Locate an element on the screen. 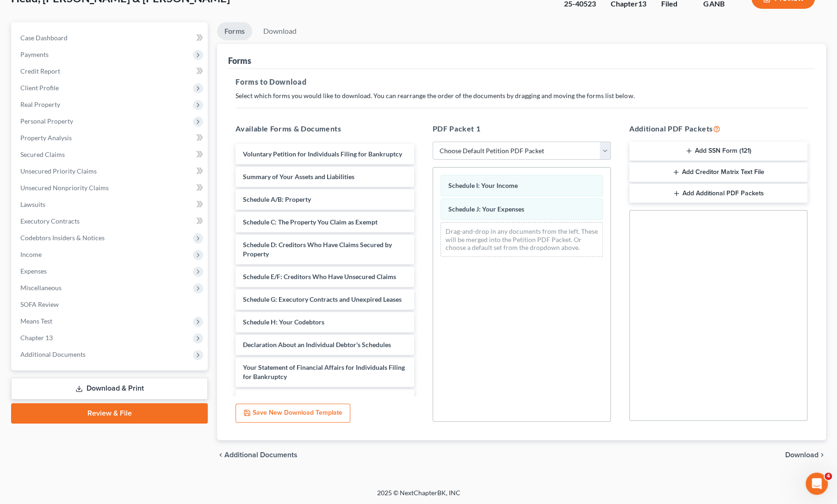 The width and height of the screenshot is (837, 504). button: Save New Download Template is located at coordinates (293, 413).